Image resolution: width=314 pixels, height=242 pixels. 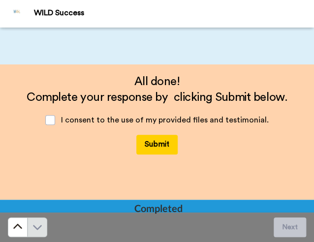 I want to click on span: Complete your response by clicking Submit below., so click(x=157, y=98).